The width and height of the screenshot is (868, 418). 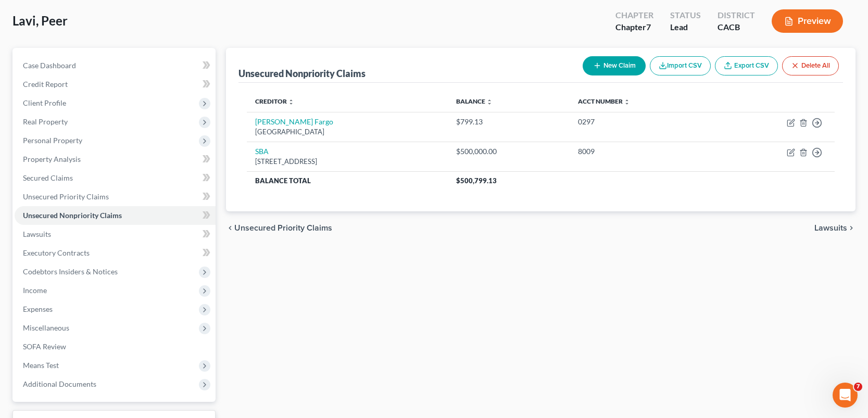 I want to click on div: Status, so click(x=685, y=15).